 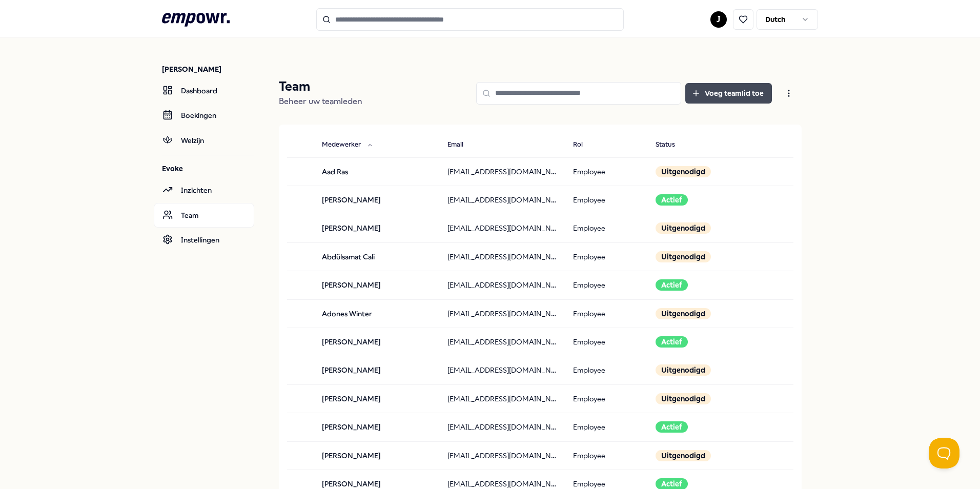 I want to click on button: Rol, so click(x=584, y=145).